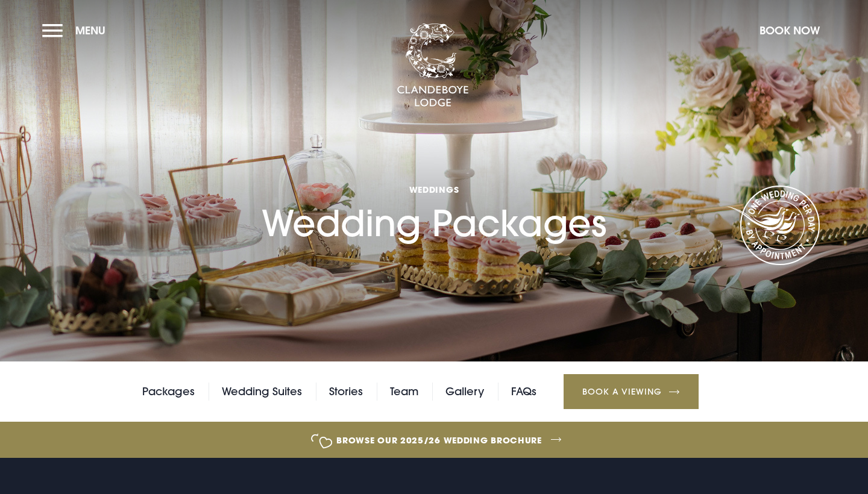  I want to click on button: Menu, so click(76, 30).